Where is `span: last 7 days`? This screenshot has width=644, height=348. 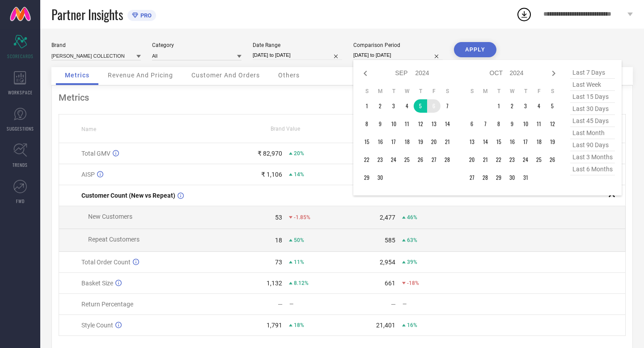 span: last 7 days is located at coordinates (593, 72).